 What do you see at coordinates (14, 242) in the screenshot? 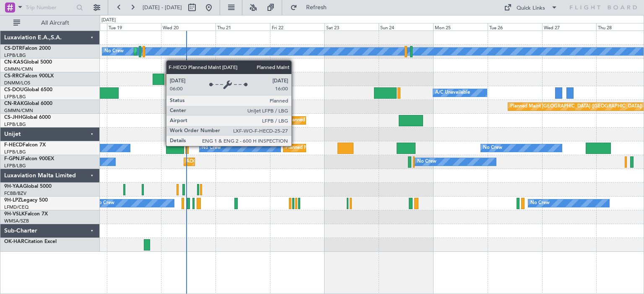
I see `span: OK-HAR` at bounding box center [14, 242].